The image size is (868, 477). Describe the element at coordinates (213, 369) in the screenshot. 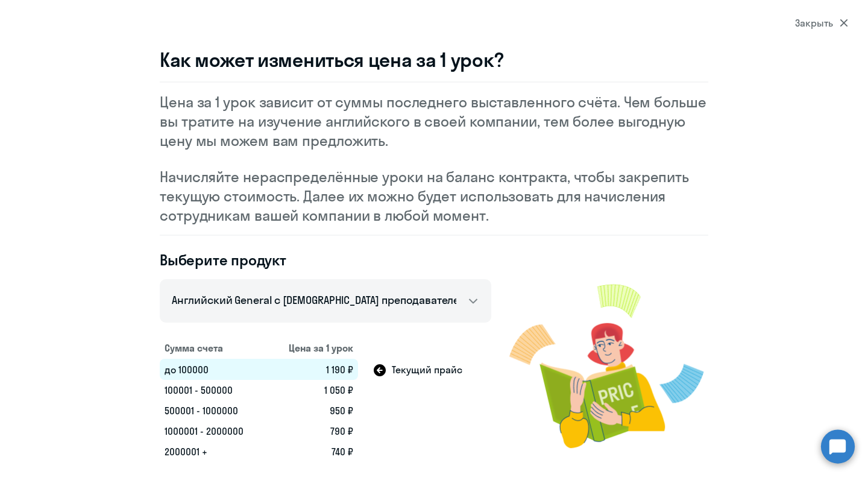

I see `td: до 100000` at that location.